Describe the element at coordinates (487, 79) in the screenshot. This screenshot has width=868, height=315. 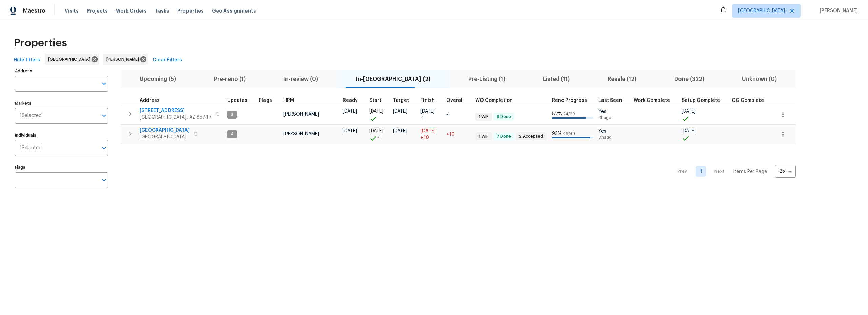
I see `span: Pre-Listing (1)` at that location.